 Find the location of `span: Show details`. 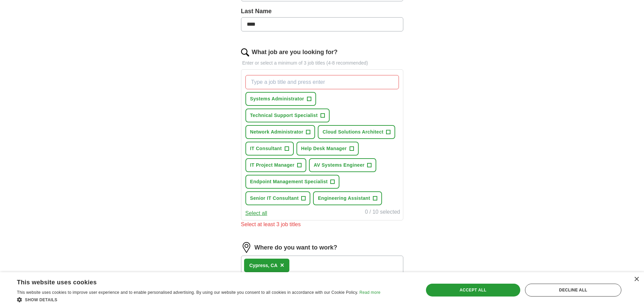

span: Show details is located at coordinates (41, 300).